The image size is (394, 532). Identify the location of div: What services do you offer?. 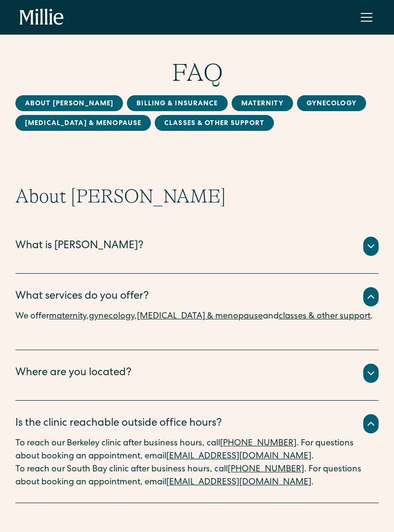
(82, 297).